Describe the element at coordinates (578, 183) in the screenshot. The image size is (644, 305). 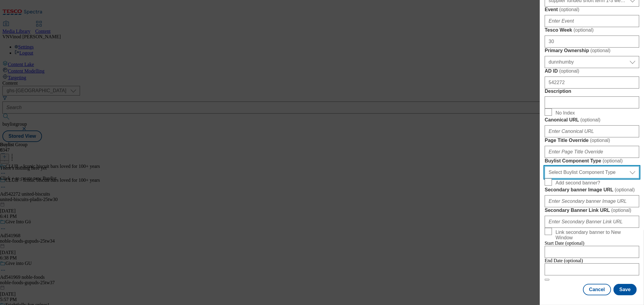
I see `span: Add second banner?` at that location.